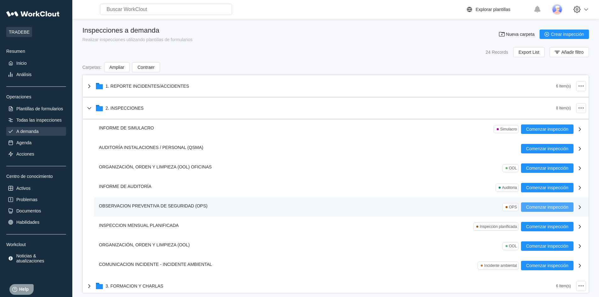  I want to click on div: Simulacro, so click(509, 129).